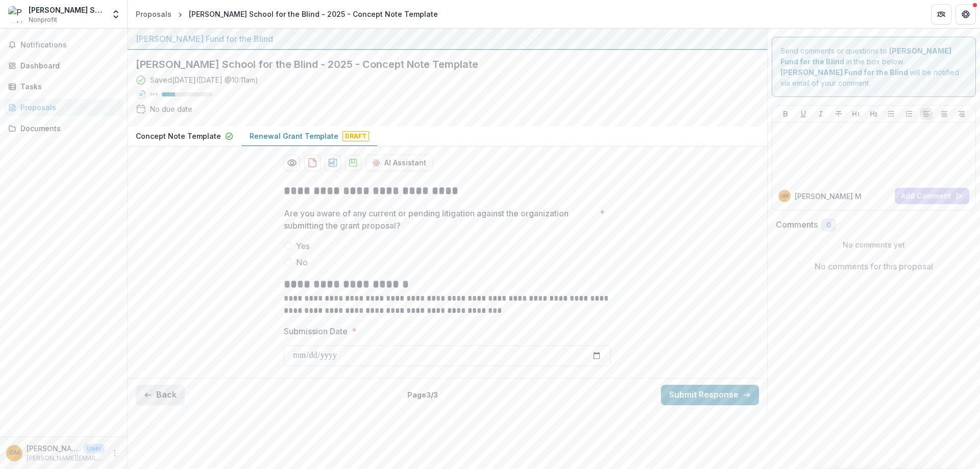 The image size is (980, 469). What do you see at coordinates (874, 114) in the screenshot?
I see `button: Heading 2` at bounding box center [874, 114].